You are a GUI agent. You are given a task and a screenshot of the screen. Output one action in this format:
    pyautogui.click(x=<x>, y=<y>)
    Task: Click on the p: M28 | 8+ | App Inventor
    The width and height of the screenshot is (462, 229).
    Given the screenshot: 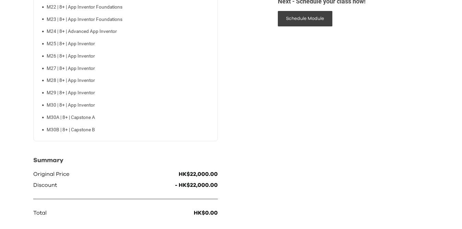 What is the action you would take?
    pyautogui.click(x=71, y=80)
    